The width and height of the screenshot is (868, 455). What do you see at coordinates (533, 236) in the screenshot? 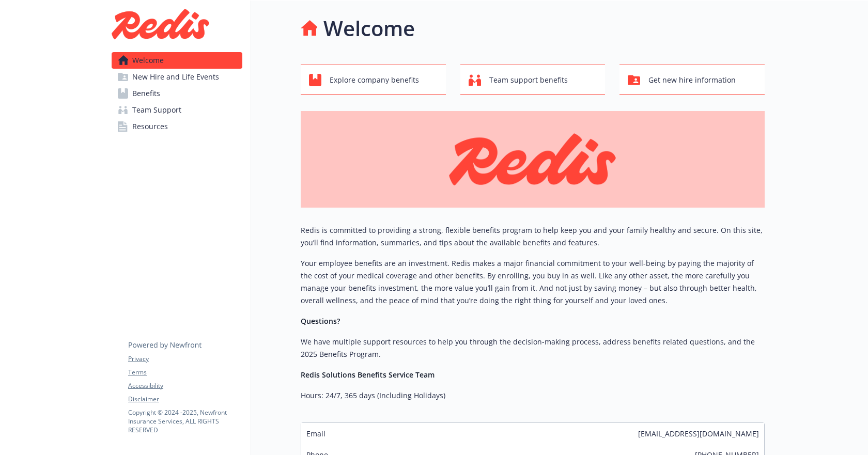
I see `p: Redis is committed to providing a strong, flexible benefits program to help keep you and your fam...` at bounding box center [533, 236].